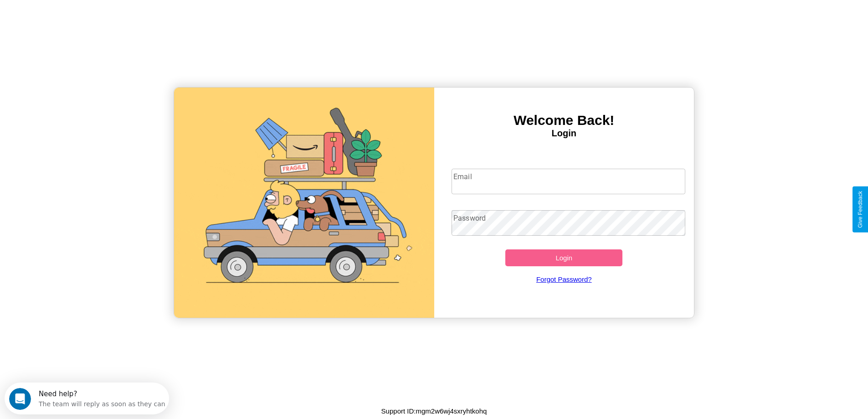 The height and width of the screenshot is (419, 868). Describe the element at coordinates (435, 411) in the screenshot. I see `p: Support ID: mgm2w6wj4sxryhtkohq` at that location.